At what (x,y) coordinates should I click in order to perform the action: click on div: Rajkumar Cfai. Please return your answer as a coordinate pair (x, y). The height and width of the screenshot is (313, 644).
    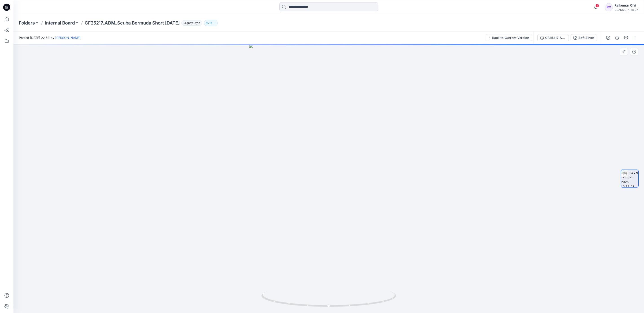
    Looking at the image, I should click on (627, 6).